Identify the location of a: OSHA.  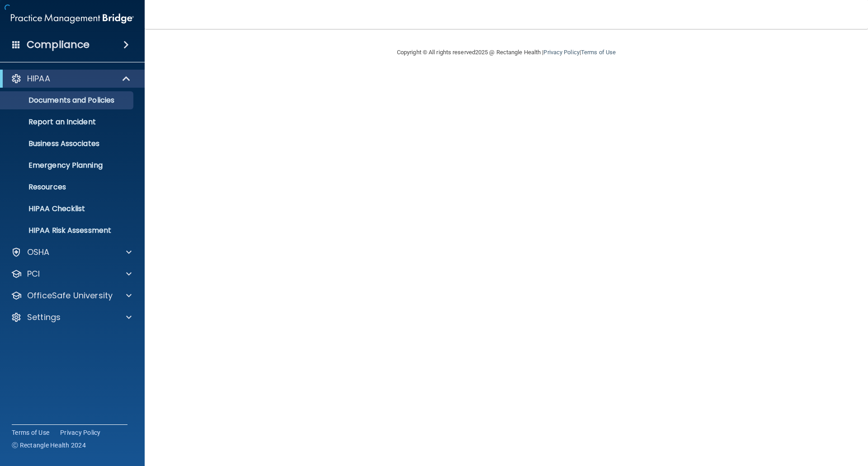
(71, 252).